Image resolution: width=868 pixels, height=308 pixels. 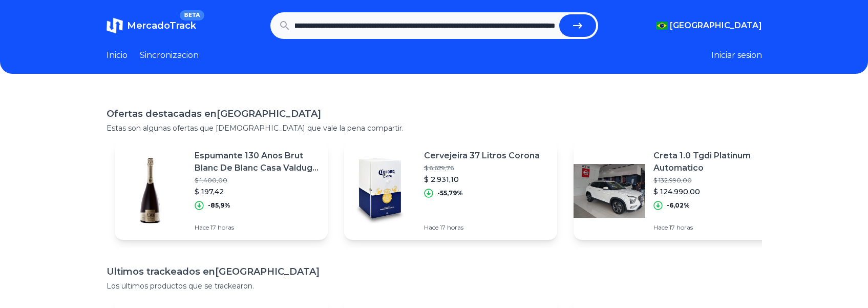 I want to click on p: $ 132.990,00, so click(x=716, y=180).